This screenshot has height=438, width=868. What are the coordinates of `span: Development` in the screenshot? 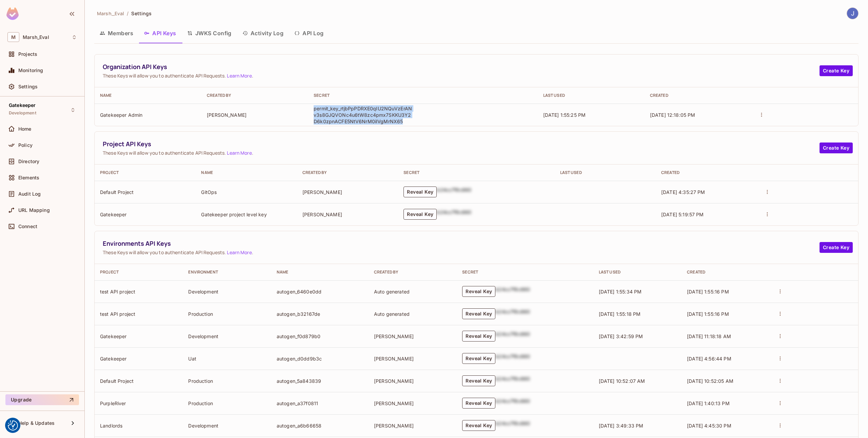 It's located at (22, 113).